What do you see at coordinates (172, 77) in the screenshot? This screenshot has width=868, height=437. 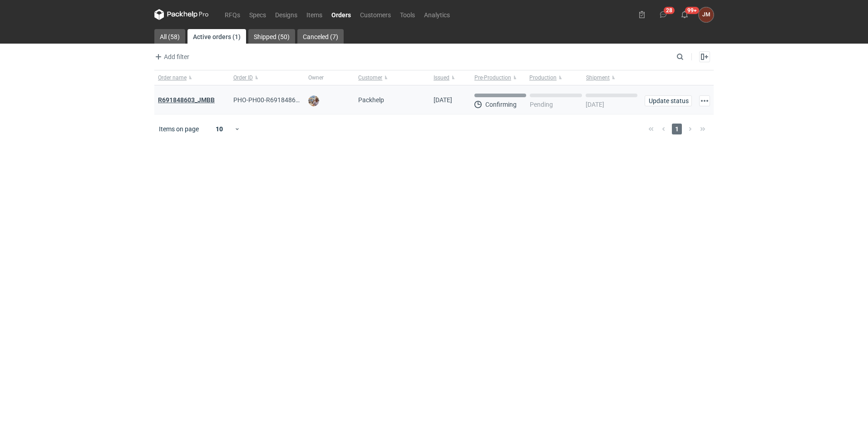 I see `span: Order name` at bounding box center [172, 77].